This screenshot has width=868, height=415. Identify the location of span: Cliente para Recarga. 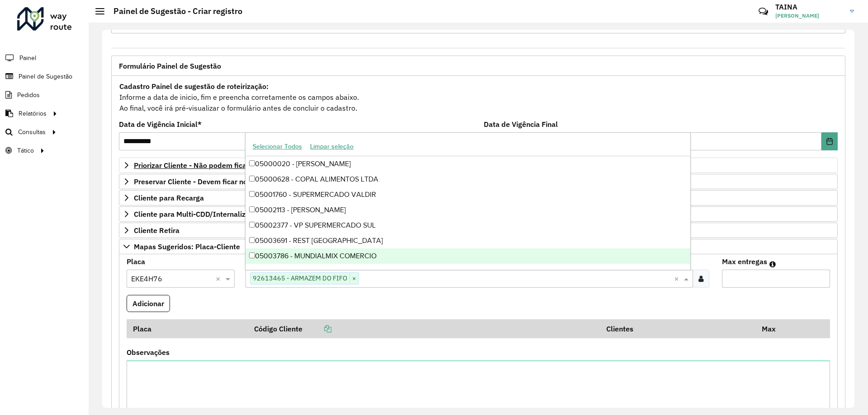
(169, 198).